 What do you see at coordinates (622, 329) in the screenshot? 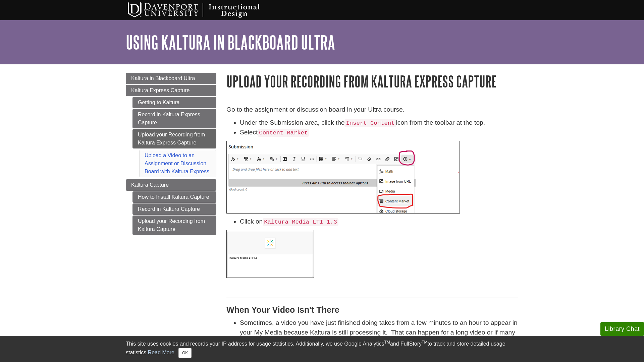
I see `button: Library Chat` at bounding box center [622, 329].